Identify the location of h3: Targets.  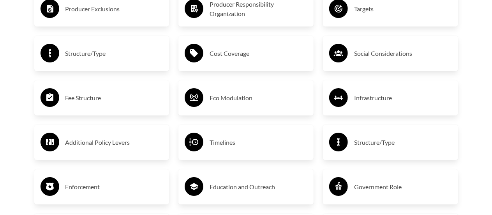
(403, 9).